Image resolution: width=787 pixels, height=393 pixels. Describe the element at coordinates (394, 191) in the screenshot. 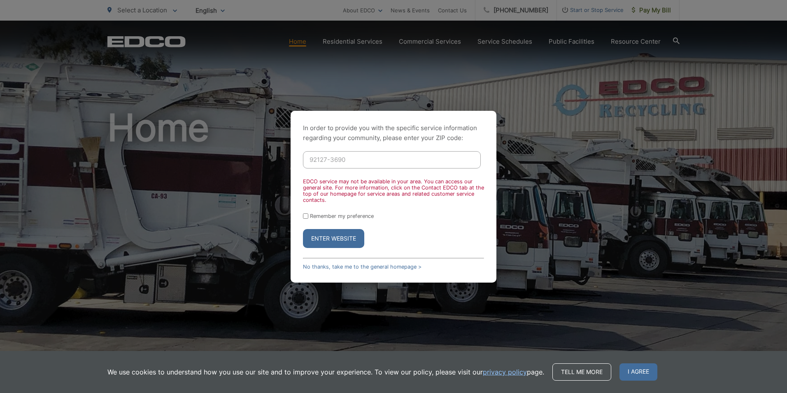

I see `div: EDCO service may not be available in your area. You can access our general site. For more informa...` at that location.